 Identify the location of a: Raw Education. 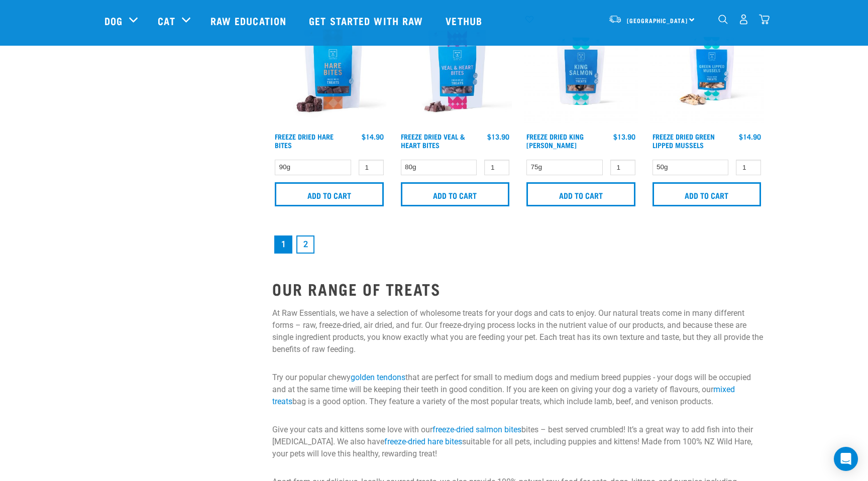
(250, 21).